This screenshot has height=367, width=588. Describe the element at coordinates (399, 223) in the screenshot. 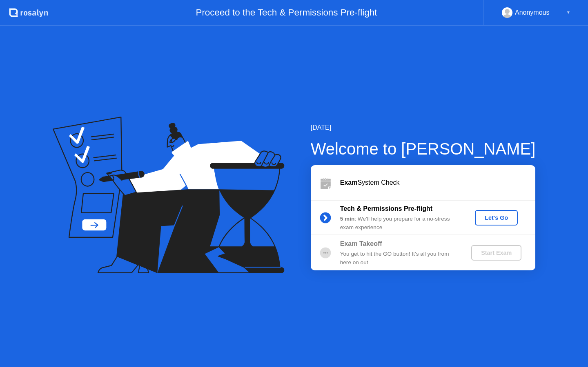

I see `div: : We’ll help you prepare for a no-stress exam experience` at that location.